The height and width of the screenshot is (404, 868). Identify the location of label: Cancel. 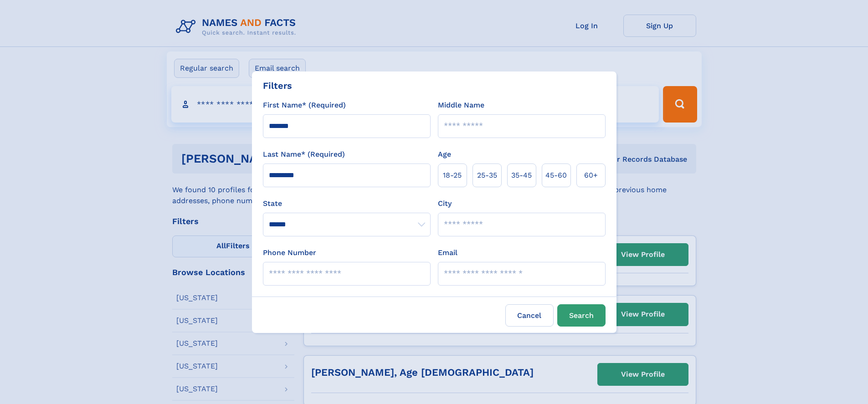
(530, 315).